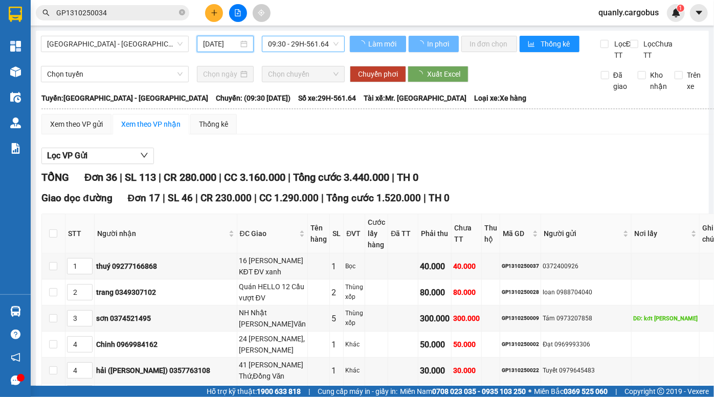 This screenshot has width=714, height=397. Describe the element at coordinates (438, 74) in the screenshot. I see `button: Xuất Excel` at that location.